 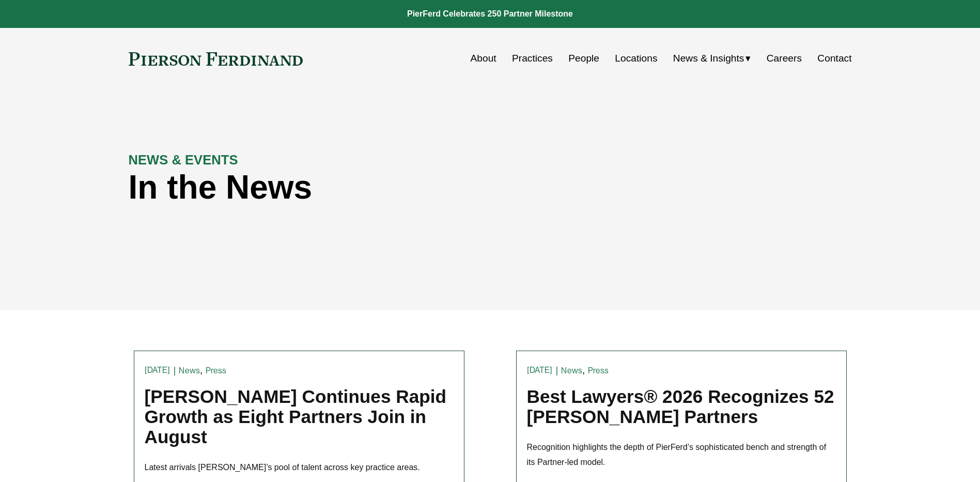 What do you see at coordinates (681, 455) in the screenshot?
I see `p: Recognition highlights the depth of PierFerd’s sophisticated bench and strength of its Partner-le...` at bounding box center [681, 455].